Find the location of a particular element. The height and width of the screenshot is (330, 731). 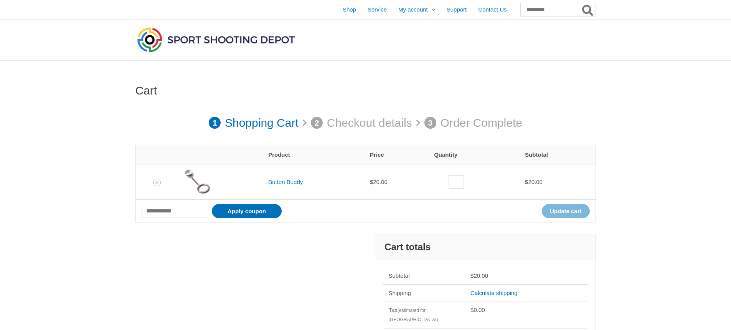

h1: Cart is located at coordinates (366, 91).